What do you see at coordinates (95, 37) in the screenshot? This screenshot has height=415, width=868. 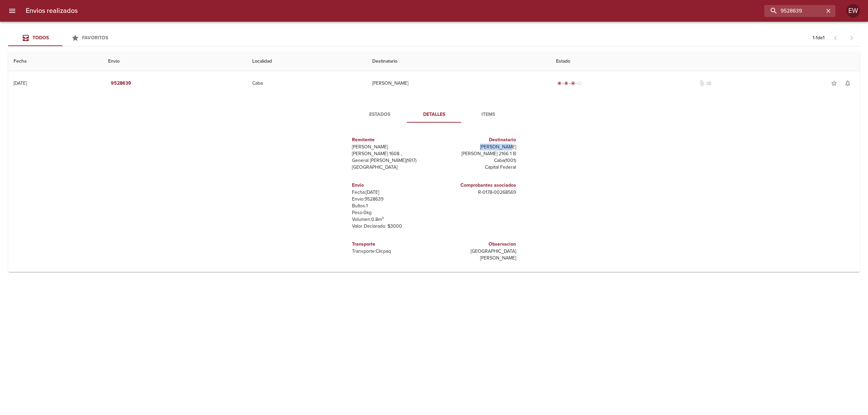 I see `span: Favoritos` at bounding box center [95, 37].